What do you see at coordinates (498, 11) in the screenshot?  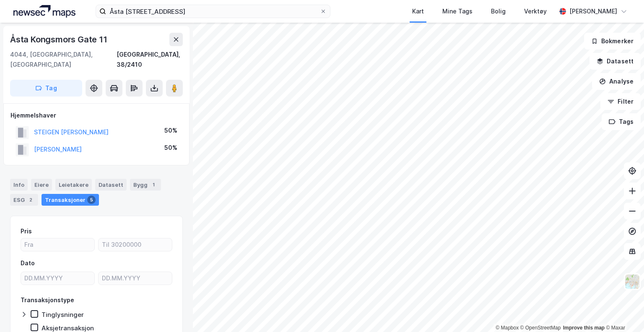 I see `div: Bolig` at bounding box center [498, 11].